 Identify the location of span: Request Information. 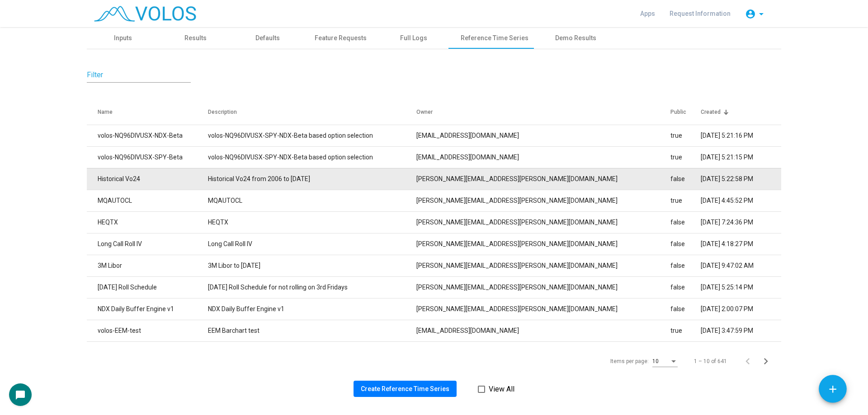
(700, 13).